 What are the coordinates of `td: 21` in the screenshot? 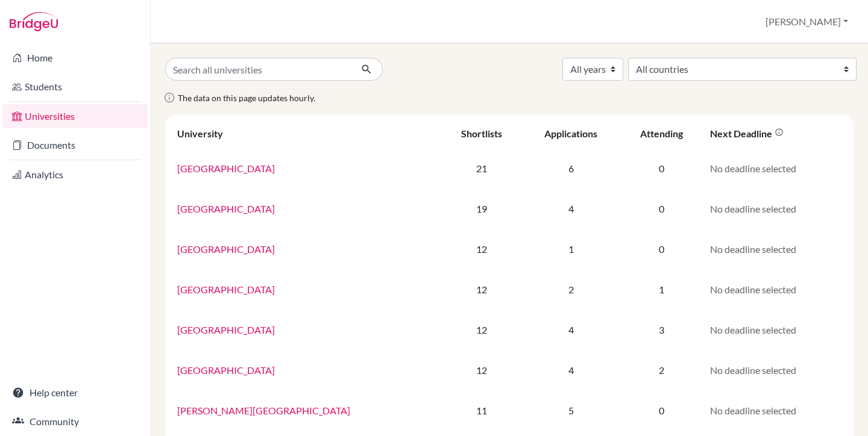 It's located at (482, 168).